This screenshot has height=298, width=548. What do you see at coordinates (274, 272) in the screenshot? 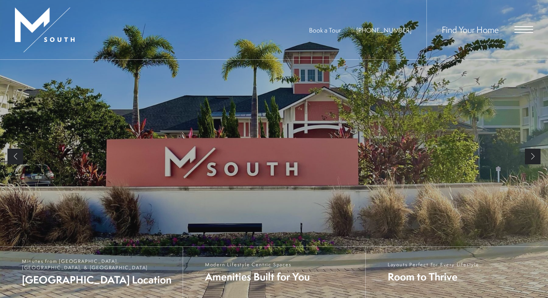
I see `a: Modern Lifestyle Centric Spaces` at bounding box center [274, 272].